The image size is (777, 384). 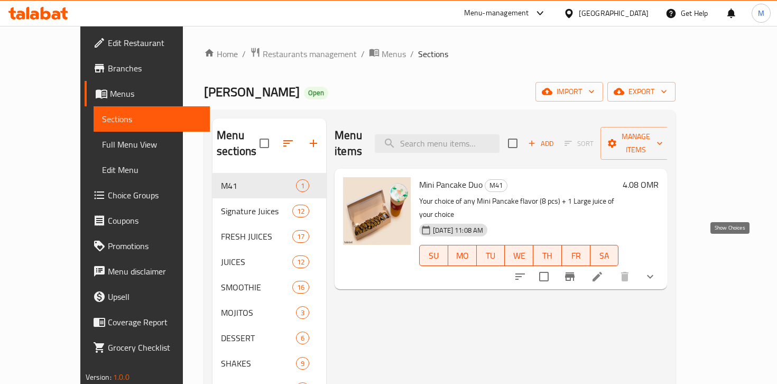 What do you see at coordinates (147, 322) in the screenshot?
I see `a: Coverage Report` at bounding box center [147, 322].